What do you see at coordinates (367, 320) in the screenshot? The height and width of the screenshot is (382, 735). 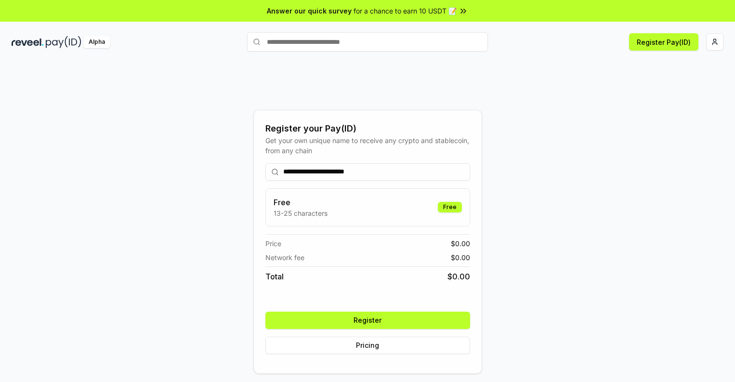 I see `button: Register` at bounding box center [367, 320].